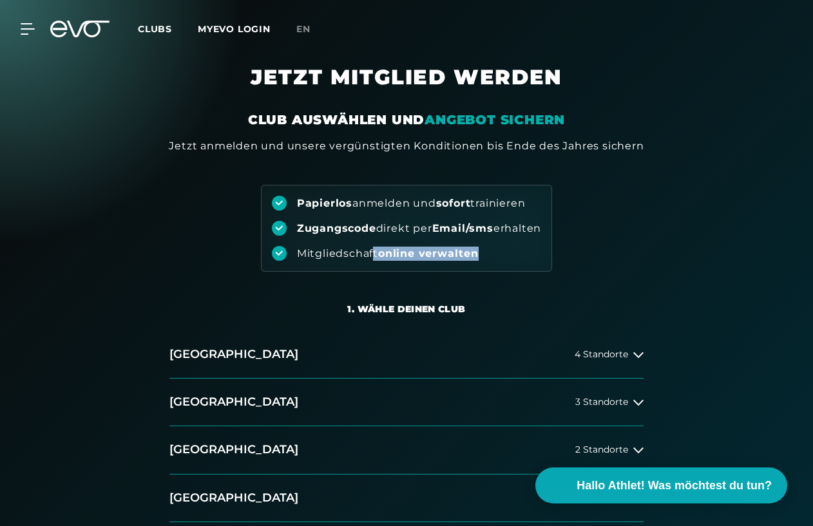  I want to click on strong: online verwalten, so click(428, 253).